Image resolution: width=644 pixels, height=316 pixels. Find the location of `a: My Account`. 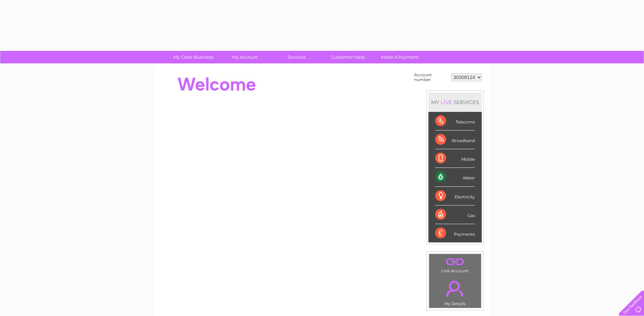

a: My Account is located at coordinates (245, 57).